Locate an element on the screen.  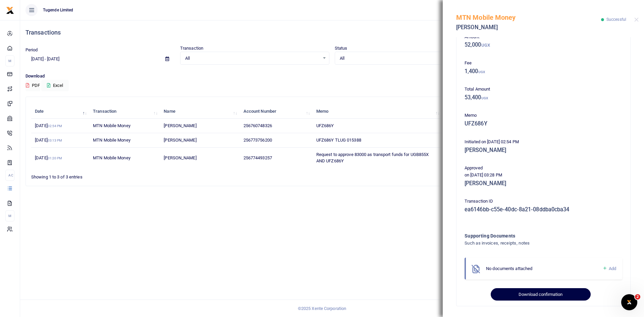
a: logo-small logo-large logo-large is located at coordinates (10, 10).